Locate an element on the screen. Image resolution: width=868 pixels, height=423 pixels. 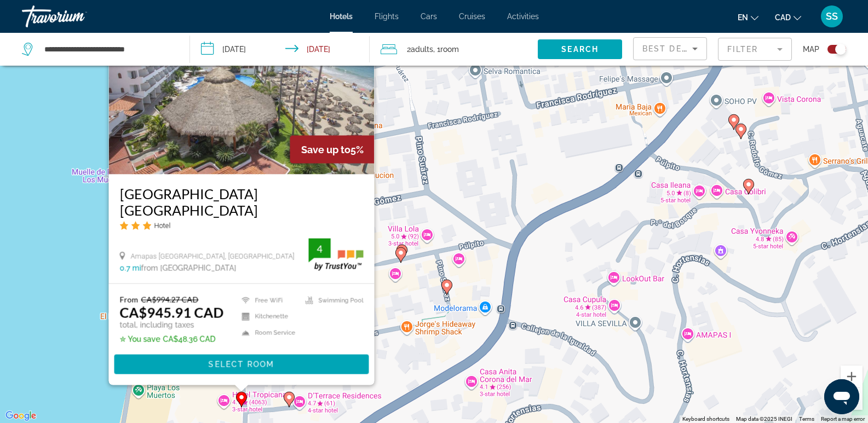
img: Google is located at coordinates (21, 416).